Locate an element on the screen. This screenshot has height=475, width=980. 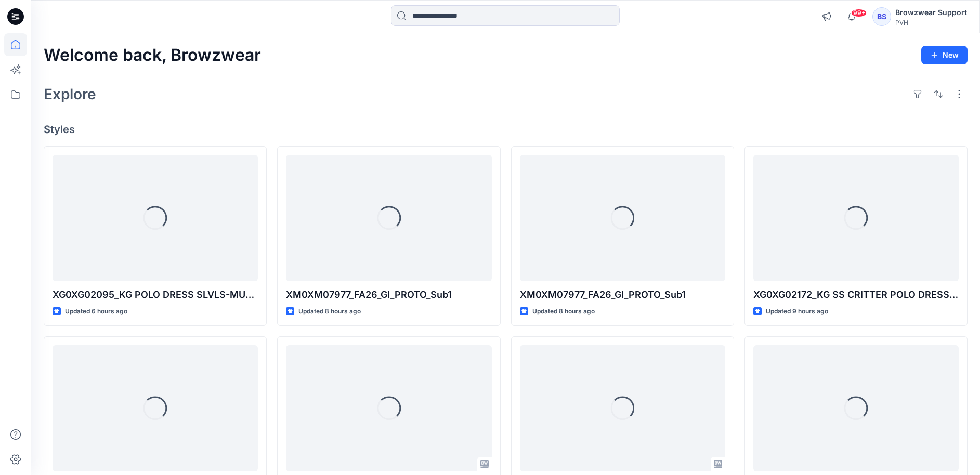
p: XG0XG02095_KG POLO DRESS SLVLS-MULTI_PROTO_V01 is located at coordinates (155, 295).